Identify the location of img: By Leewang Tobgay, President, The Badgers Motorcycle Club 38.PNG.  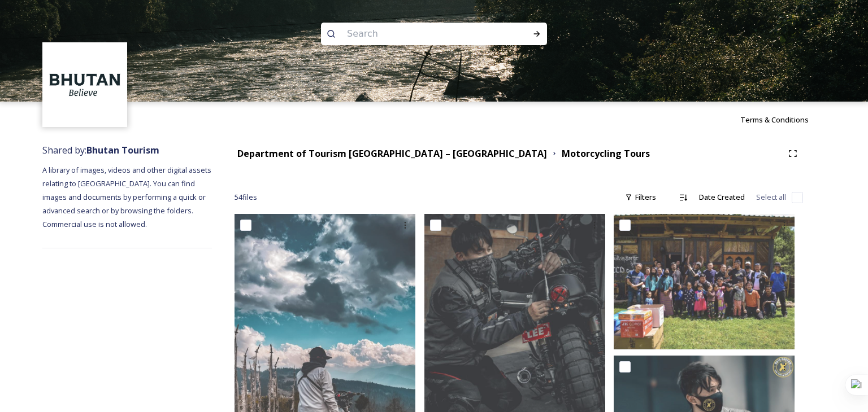
(704, 282).